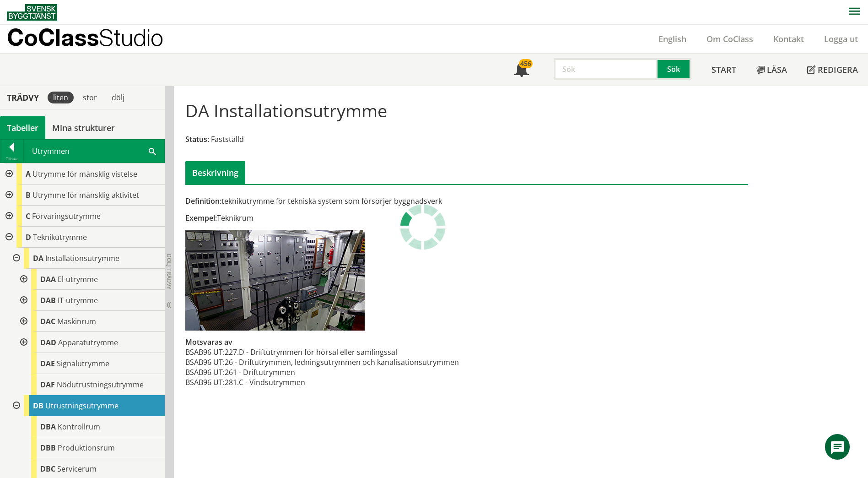  Describe the element at coordinates (838, 70) in the screenshot. I see `span: Redigera` at that location.